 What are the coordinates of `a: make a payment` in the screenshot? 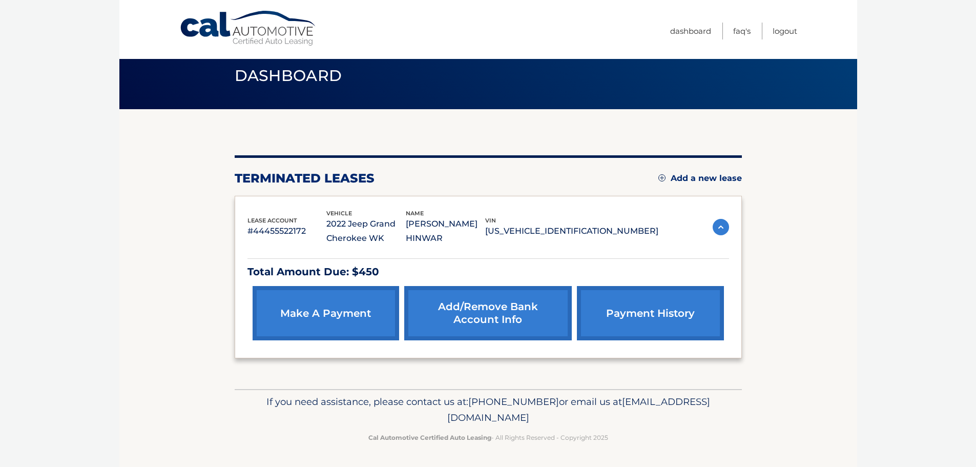 It's located at (326, 313).